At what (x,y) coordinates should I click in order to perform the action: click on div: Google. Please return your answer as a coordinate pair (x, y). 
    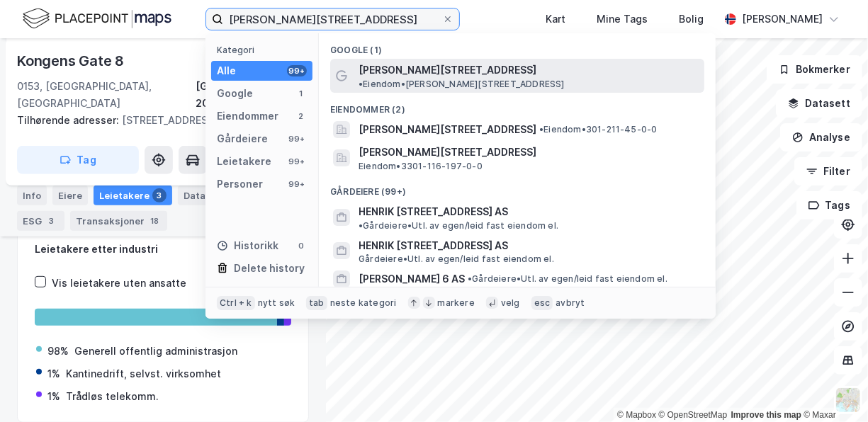
    Looking at the image, I should click on (234, 94).